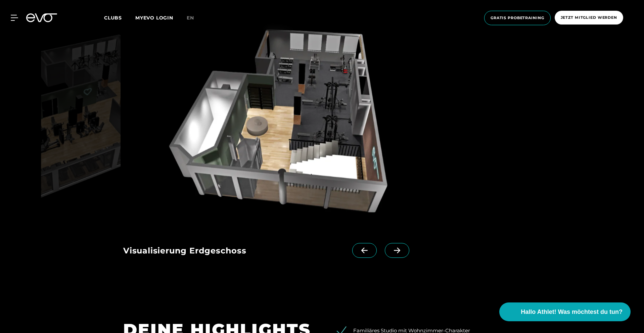 The image size is (644, 333). Describe the element at coordinates (120, 18) in the screenshot. I see `a: Clubs` at that location.